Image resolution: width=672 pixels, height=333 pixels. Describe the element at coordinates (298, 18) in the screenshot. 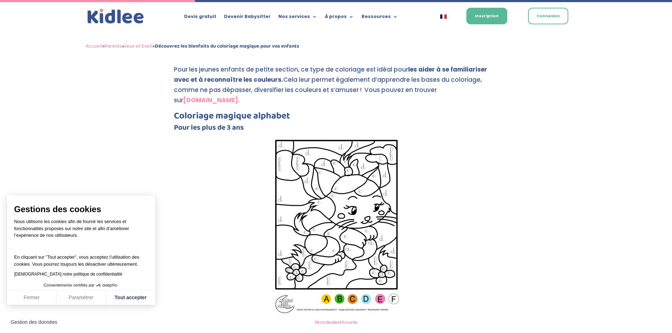

I see `a: Nos services` at that location.